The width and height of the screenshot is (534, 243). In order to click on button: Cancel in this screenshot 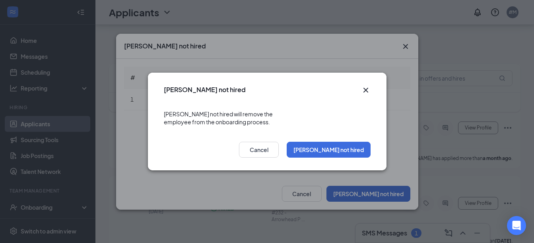, I will do `click(259, 150)`.